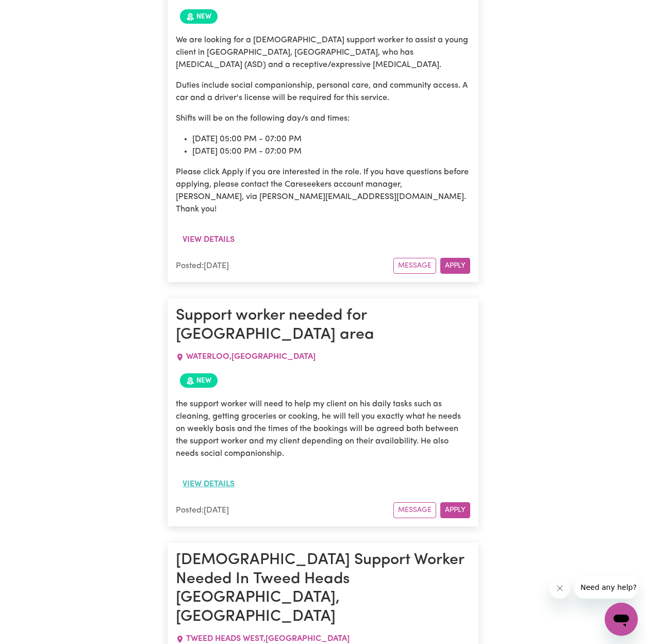 Image resolution: width=646 pixels, height=644 pixels. What do you see at coordinates (323, 91) in the screenshot?
I see `p: Duties include social companionship, personal care, and community access. A car and a driver's li...` at bounding box center [323, 91].